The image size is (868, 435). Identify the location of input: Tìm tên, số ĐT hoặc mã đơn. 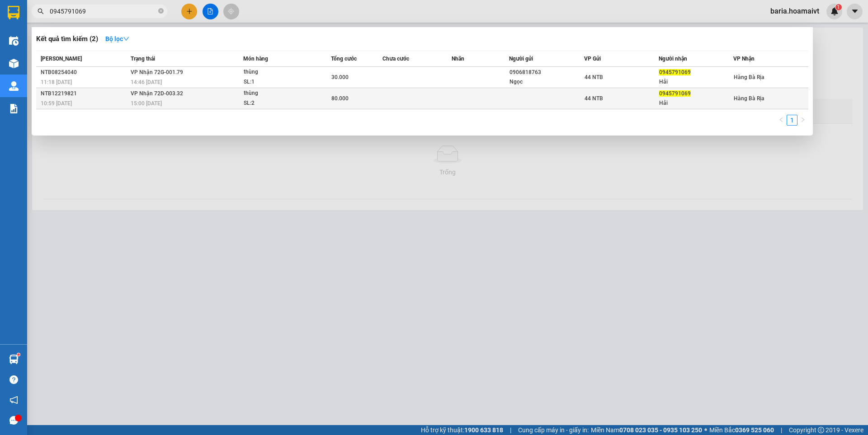
(103, 11).